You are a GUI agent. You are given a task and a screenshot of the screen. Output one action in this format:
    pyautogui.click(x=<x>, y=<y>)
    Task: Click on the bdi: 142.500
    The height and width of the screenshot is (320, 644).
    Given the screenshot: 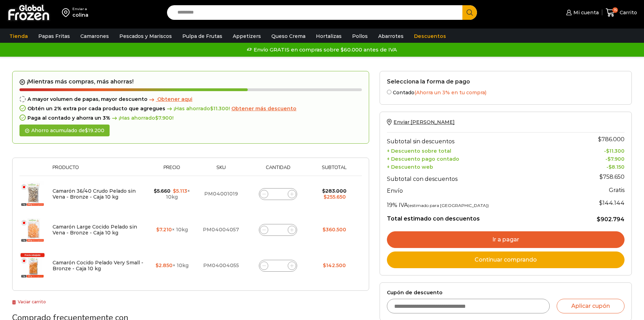 What is the action you would take?
    pyautogui.click(x=334, y=265)
    